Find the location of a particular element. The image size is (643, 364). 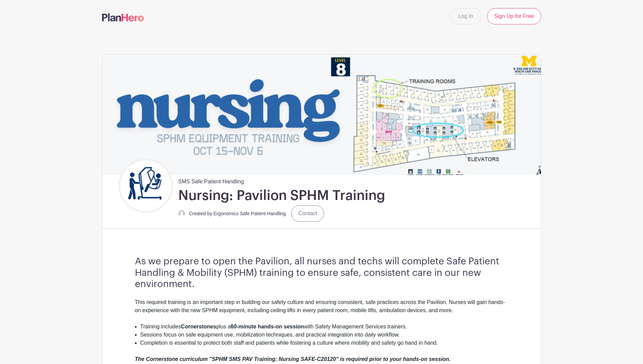

a: Log In is located at coordinates (466, 16).